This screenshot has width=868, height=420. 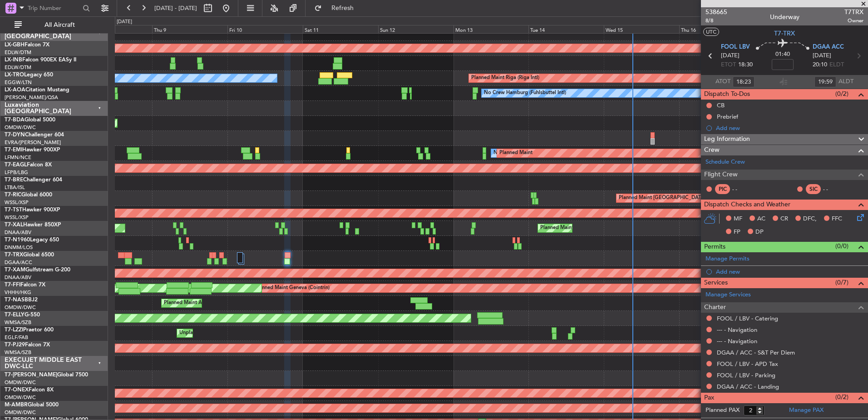 What do you see at coordinates (15, 45) in the screenshot?
I see `span: LX-GBH` at bounding box center [15, 45].